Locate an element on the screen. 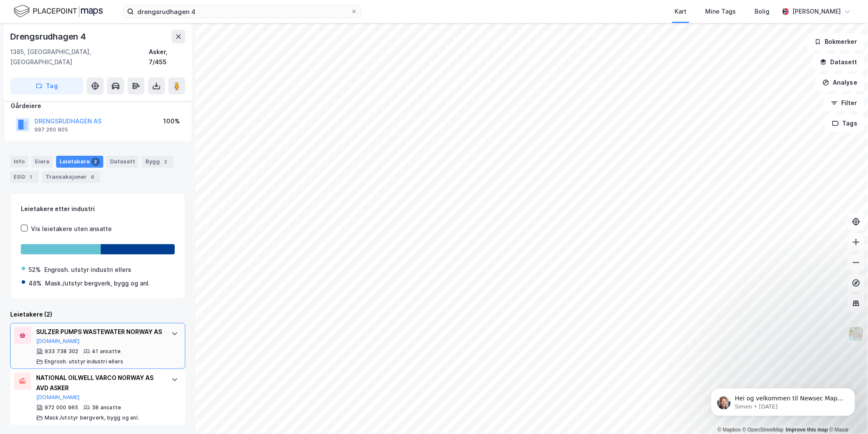  div: Bolig is located at coordinates (761, 11).